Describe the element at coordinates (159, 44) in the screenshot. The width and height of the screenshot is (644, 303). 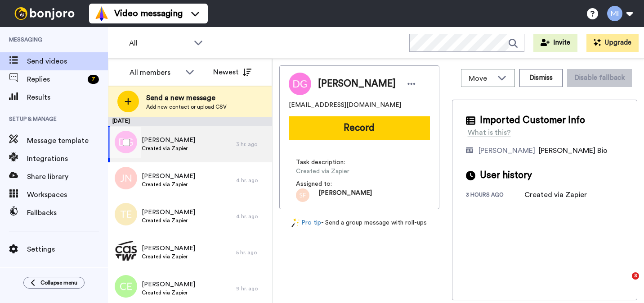
I see `span: All` at that location.